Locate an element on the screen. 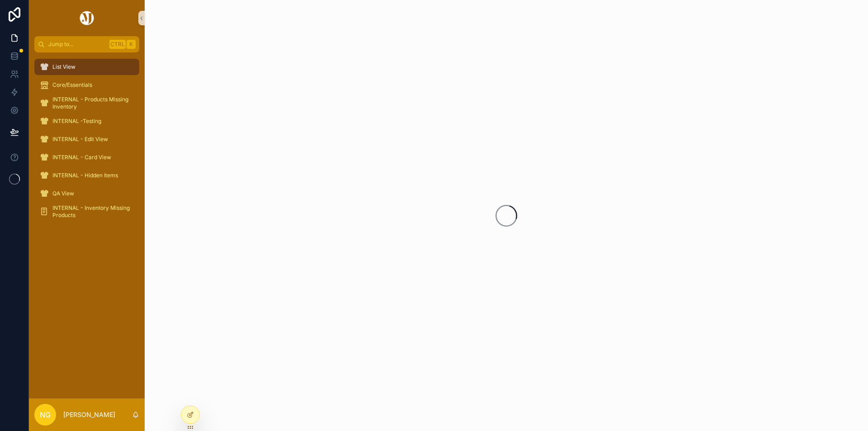  span: INTERNAL - Hidden Items is located at coordinates (85, 176).